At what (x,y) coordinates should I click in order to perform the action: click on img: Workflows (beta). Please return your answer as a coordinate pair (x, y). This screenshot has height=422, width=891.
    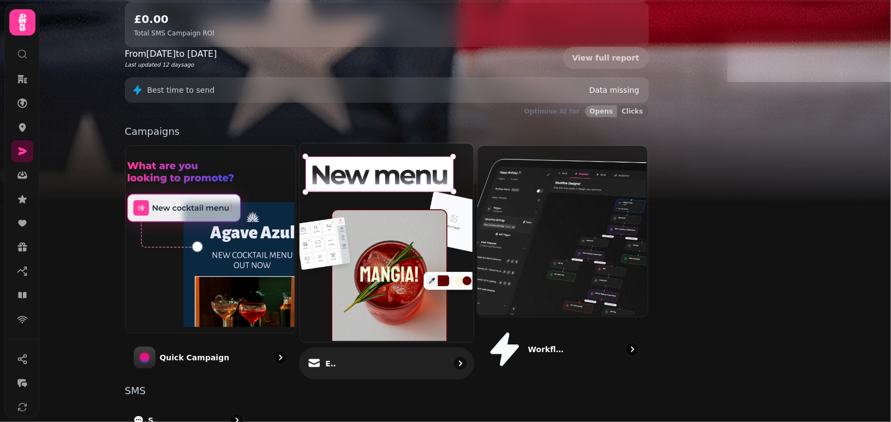
    Looking at the image, I should click on (561, 230).